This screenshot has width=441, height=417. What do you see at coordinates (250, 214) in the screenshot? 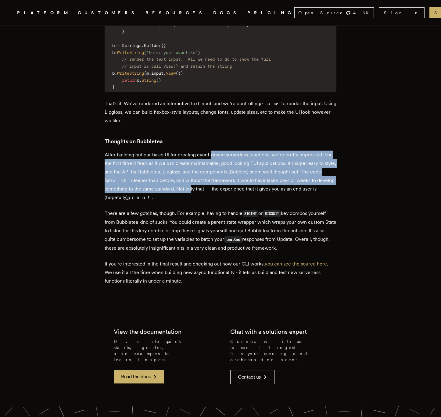
I see `code: SIGINT` at bounding box center [250, 214].